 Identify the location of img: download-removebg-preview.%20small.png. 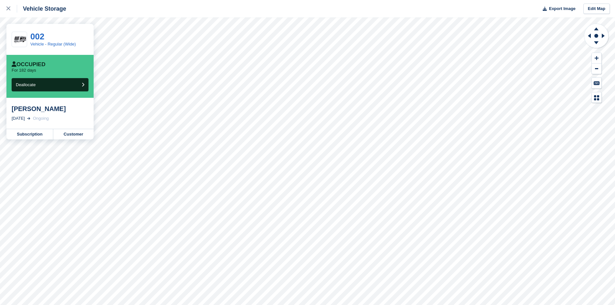
(19, 39).